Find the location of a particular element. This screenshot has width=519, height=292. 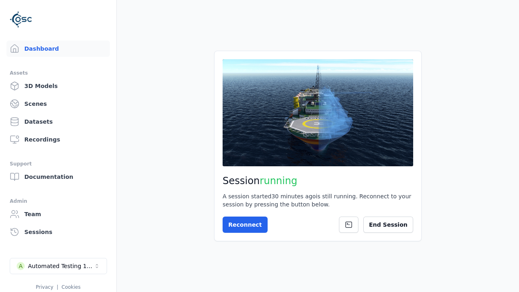

div: A session started 30 minutes ago is still running. Reconnect to your session by pressing the butt... is located at coordinates (318, 200).